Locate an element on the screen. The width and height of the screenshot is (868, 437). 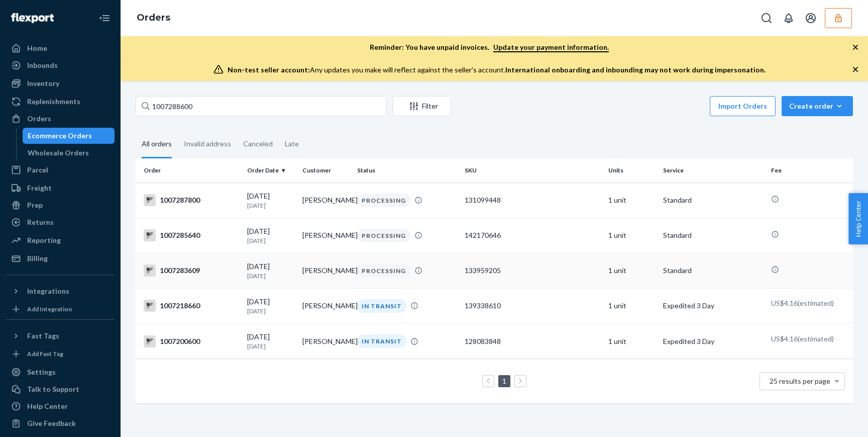
a: Inventory is located at coordinates (60, 84).